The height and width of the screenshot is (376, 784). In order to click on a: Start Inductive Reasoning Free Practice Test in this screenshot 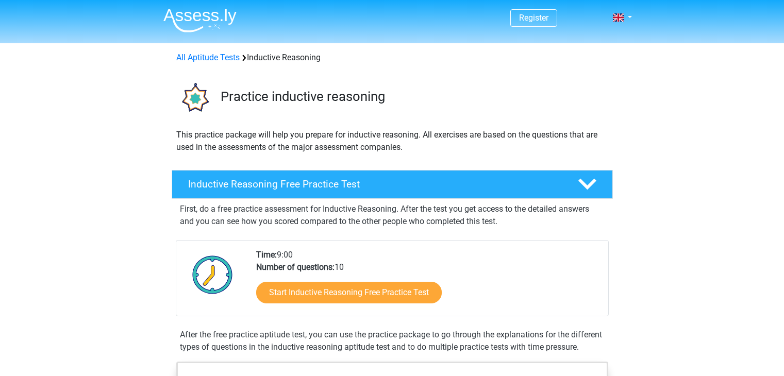, I will do `click(349, 293)`.